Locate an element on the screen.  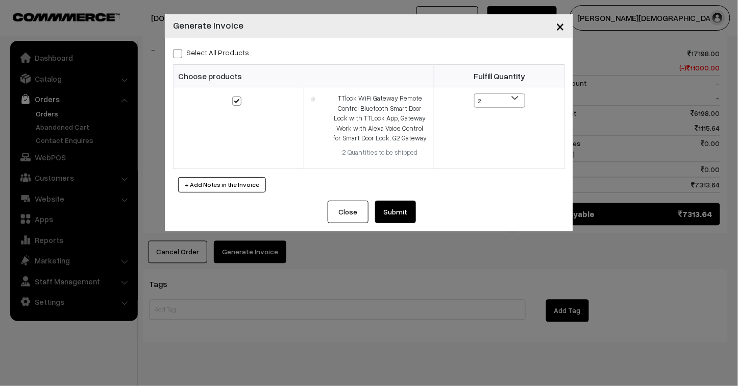
th: Choose products is located at coordinates (304, 76).